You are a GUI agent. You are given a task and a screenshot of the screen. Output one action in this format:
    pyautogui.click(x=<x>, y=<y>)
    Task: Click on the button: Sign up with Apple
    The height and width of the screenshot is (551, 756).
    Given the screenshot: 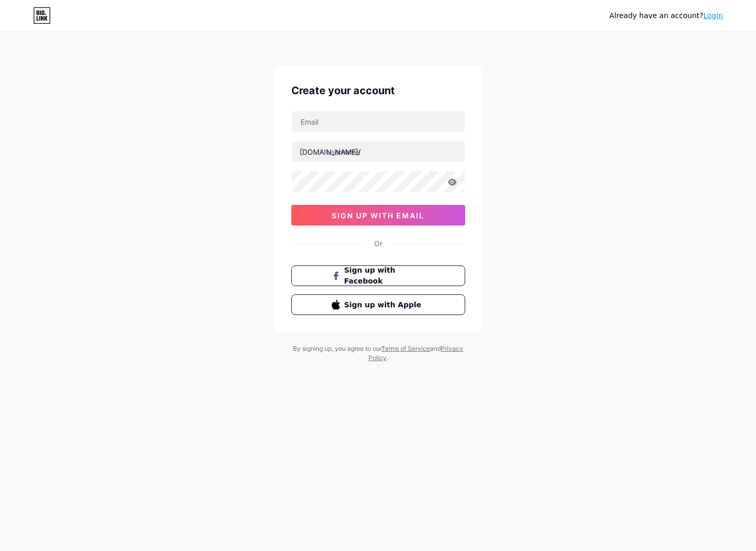 What is the action you would take?
    pyautogui.click(x=378, y=305)
    